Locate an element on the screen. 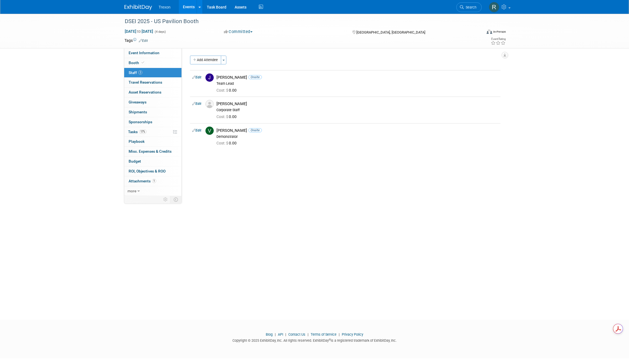  a: Shipments is located at coordinates (153, 112).